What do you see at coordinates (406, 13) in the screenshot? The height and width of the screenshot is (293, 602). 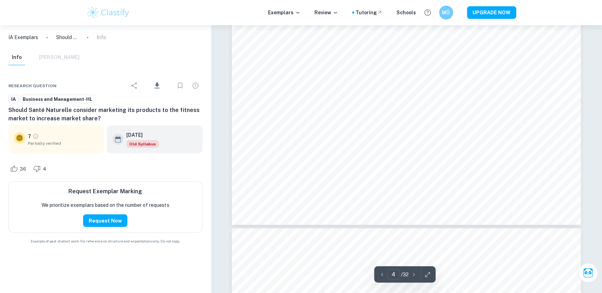 I see `a: Schools` at bounding box center [406, 13].